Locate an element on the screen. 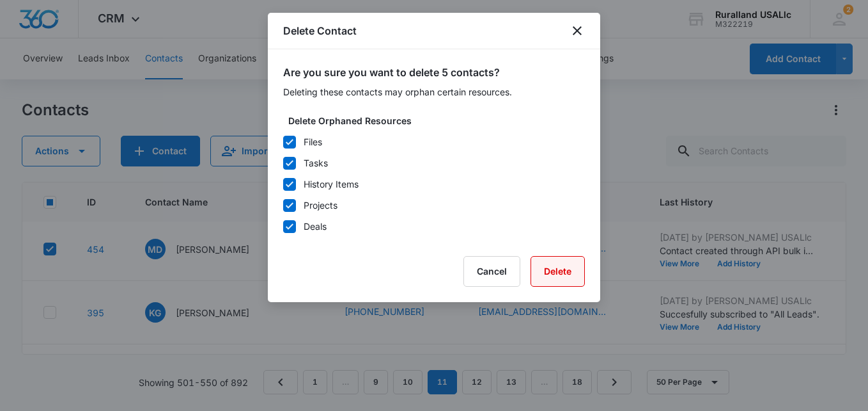 This screenshot has width=868, height=411. div: Deals is located at coordinates (315, 226).